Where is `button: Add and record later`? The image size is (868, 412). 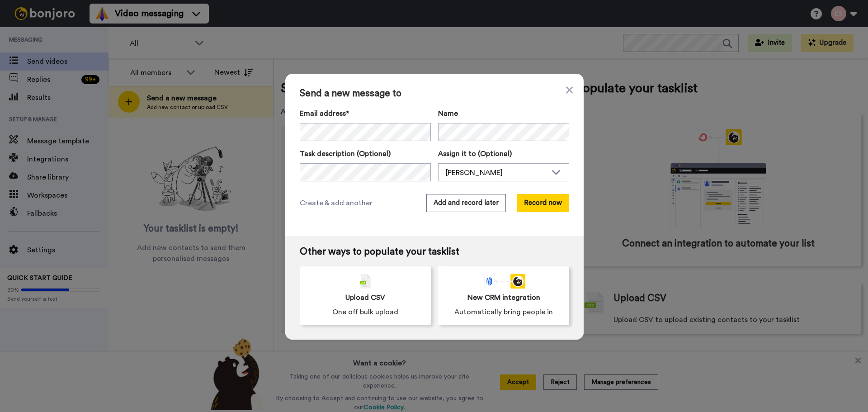 button: Add and record later is located at coordinates (466, 203).